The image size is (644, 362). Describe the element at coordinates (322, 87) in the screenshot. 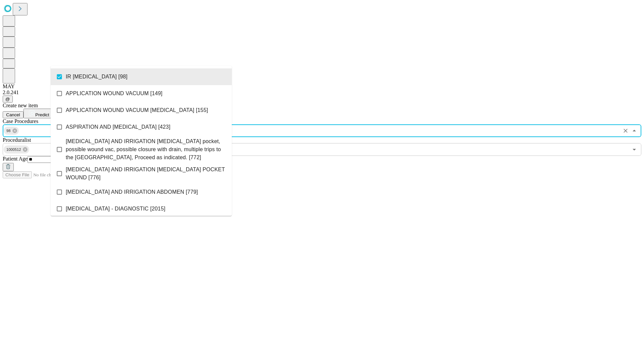

I see `div: MAY` at that location.